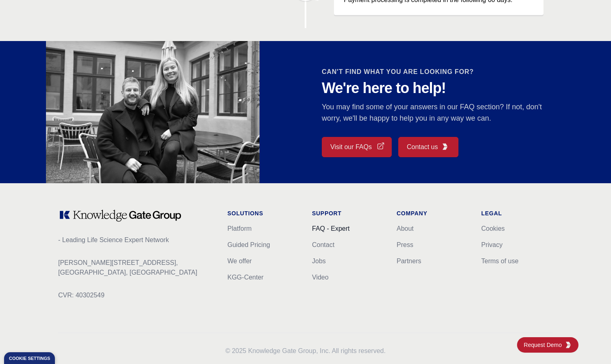 This screenshot has height=364, width=611. What do you see at coordinates (492, 245) in the screenshot?
I see `a: Privacy` at bounding box center [492, 245].